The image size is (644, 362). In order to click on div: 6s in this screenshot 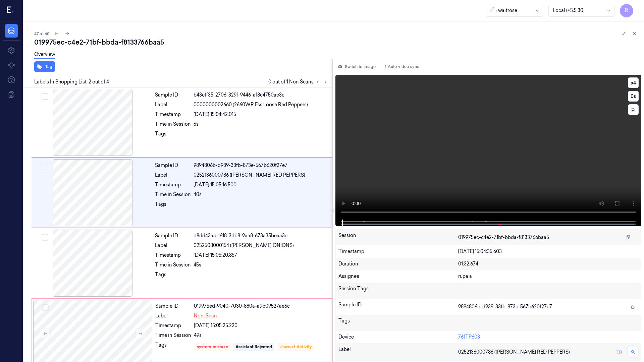, I will do `click(261, 124)`.